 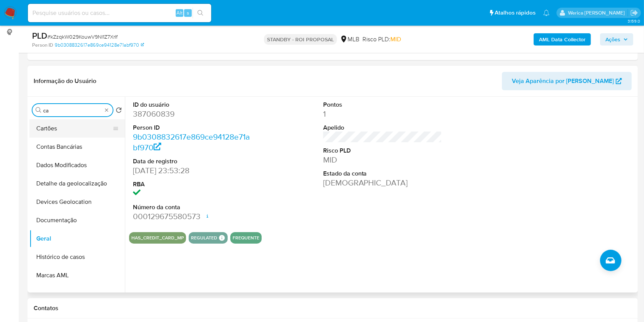 I want to click on dt: RBA, so click(x=193, y=184).